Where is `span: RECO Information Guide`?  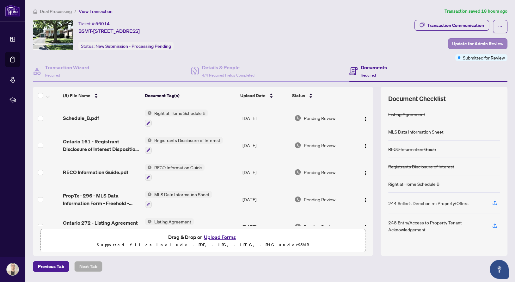 span: RECO Information Guide is located at coordinates (178, 167).